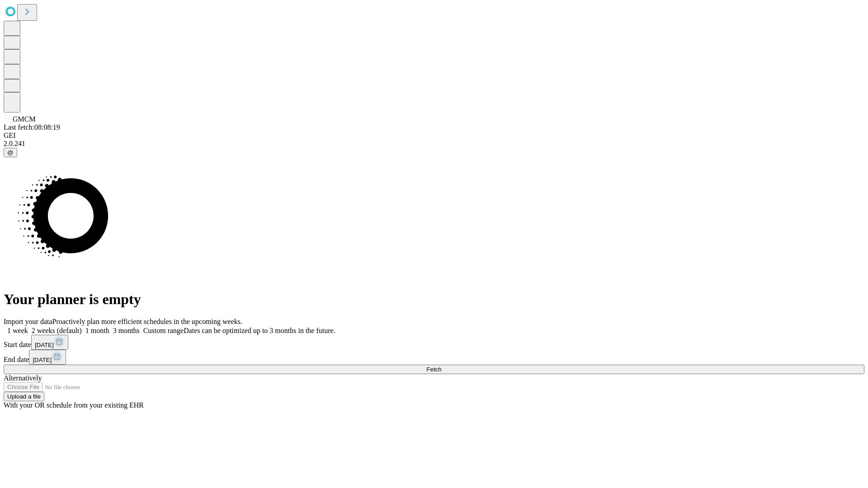  I want to click on h1: Your planner is empty, so click(434, 299).